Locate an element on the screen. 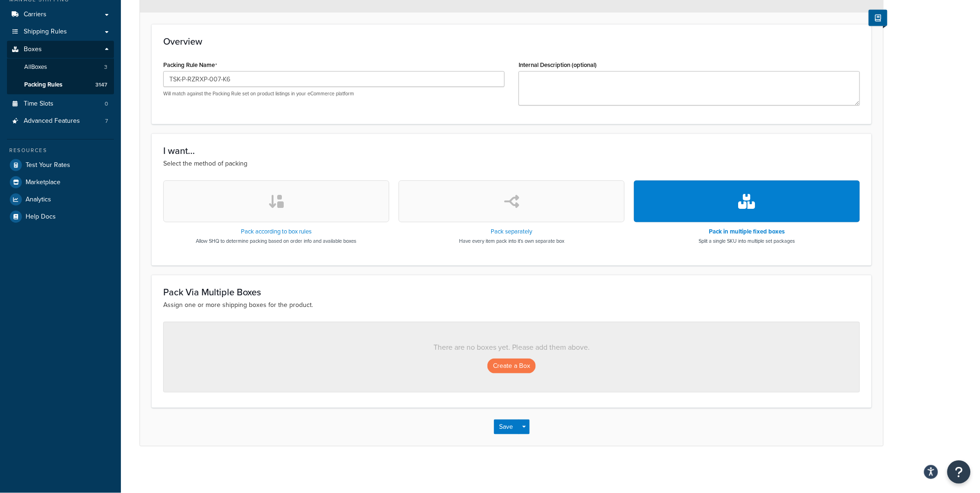 This screenshot has height=493, width=980. span: Help Docs is located at coordinates (40, 216).